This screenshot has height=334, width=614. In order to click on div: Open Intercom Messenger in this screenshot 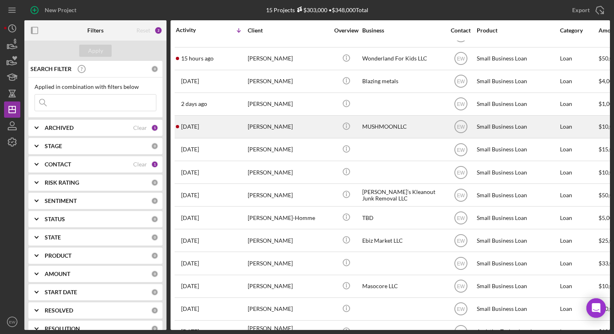, I will do `click(596, 308)`.